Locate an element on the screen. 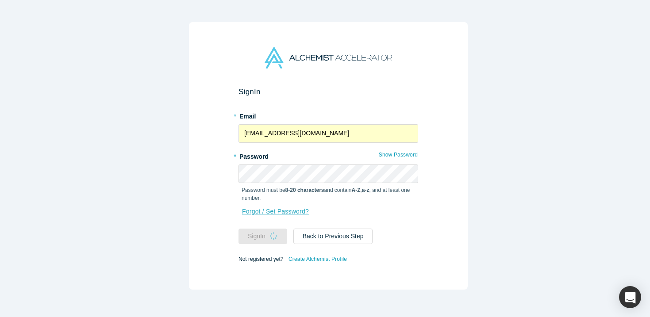 The image size is (650, 317). p: Password must be and contain , , and at least one number. is located at coordinates (328, 194).